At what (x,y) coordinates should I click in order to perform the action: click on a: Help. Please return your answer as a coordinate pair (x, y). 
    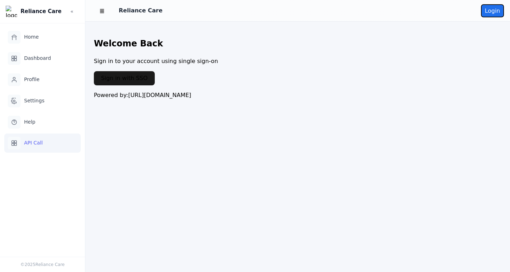
    Looking at the image, I should click on (42, 122).